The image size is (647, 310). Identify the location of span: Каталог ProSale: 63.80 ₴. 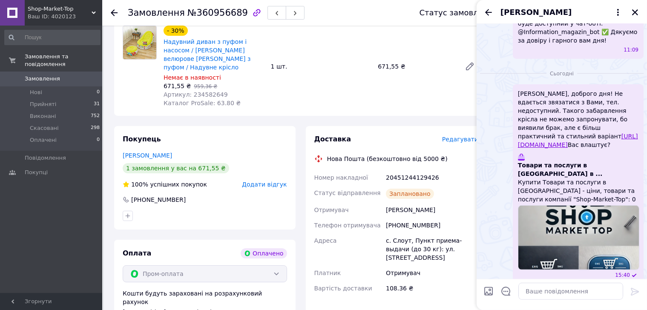
(202, 103).